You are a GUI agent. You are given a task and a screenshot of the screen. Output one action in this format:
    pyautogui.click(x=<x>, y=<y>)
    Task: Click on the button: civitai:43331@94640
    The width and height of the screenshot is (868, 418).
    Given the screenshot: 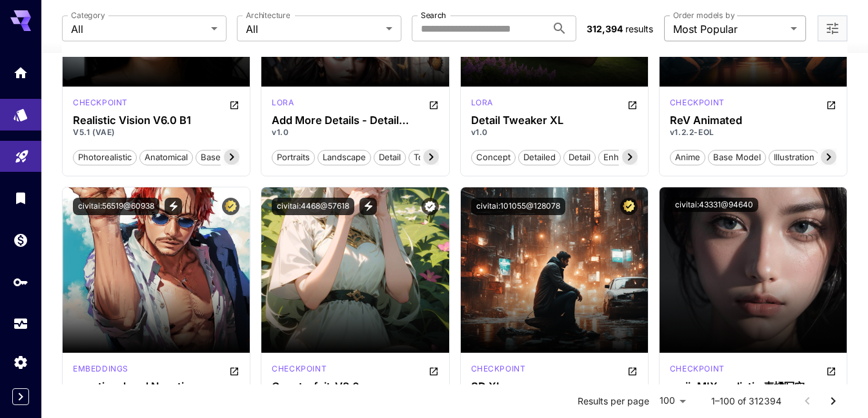 What is the action you would take?
    pyautogui.click(x=714, y=205)
    